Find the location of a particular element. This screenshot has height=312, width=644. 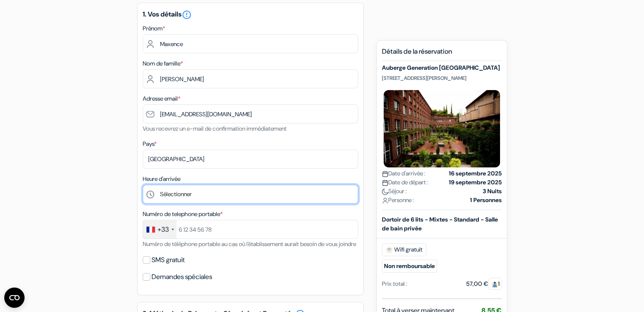

span: Wifi gratuit is located at coordinates (404, 250).